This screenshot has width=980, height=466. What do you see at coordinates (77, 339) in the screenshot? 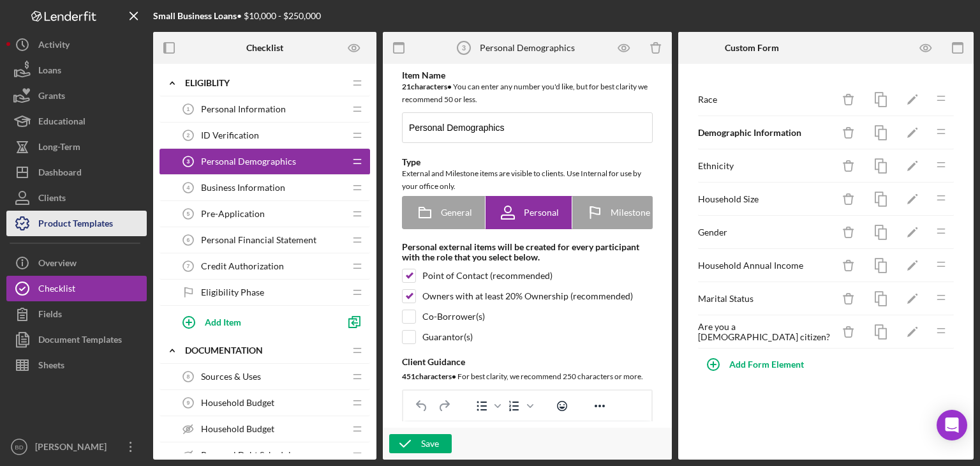
I see `button: Document Templates` at bounding box center [77, 339].